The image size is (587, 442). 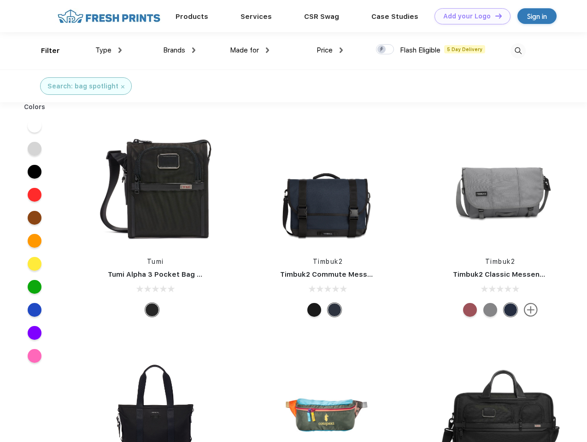 What do you see at coordinates (50, 51) in the screenshot?
I see `div: Filter` at bounding box center [50, 51].